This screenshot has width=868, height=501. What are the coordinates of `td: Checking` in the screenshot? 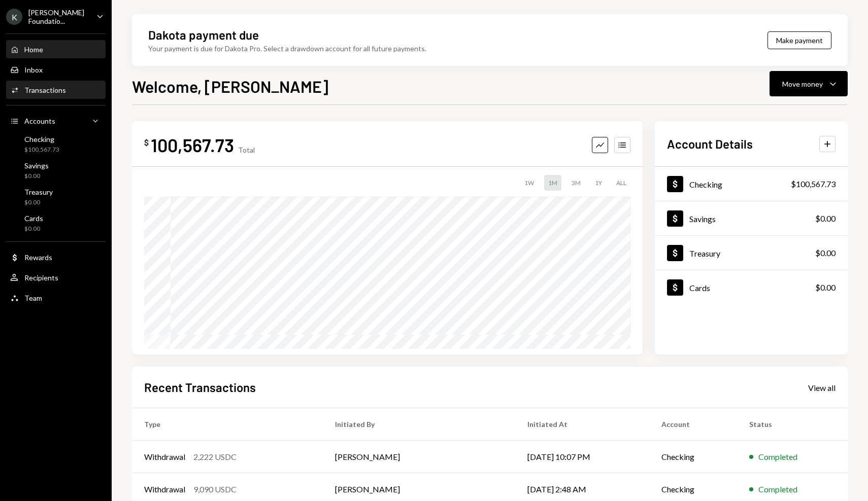 It's located at (693, 457).